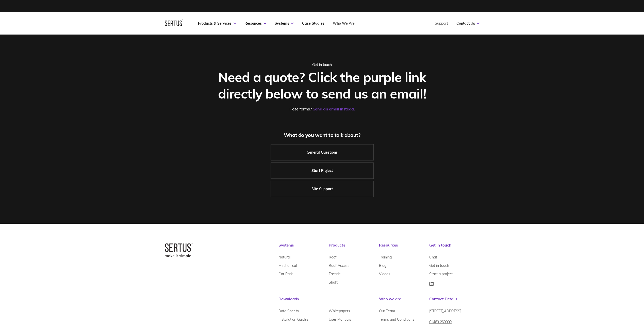 The width and height of the screenshot is (644, 326). What do you see at coordinates (385, 274) in the screenshot?
I see `a: Videos` at bounding box center [385, 274].